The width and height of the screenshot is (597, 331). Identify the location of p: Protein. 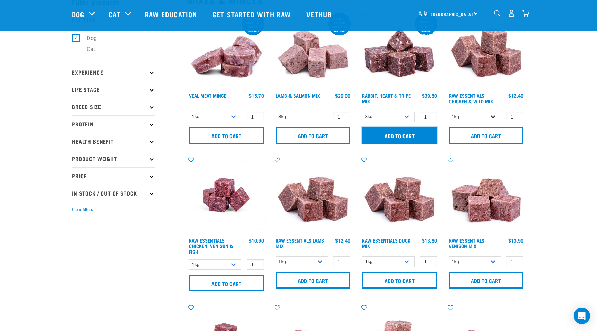
(113, 124).